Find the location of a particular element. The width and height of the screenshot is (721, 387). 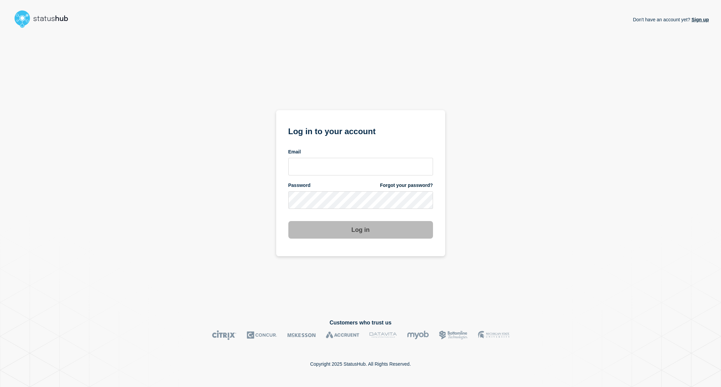

img: Bottomline logo is located at coordinates (453, 335).